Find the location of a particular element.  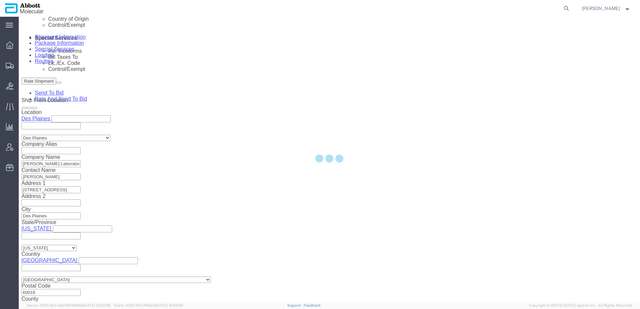

span: Jarrod Kec is located at coordinates (600, 8).